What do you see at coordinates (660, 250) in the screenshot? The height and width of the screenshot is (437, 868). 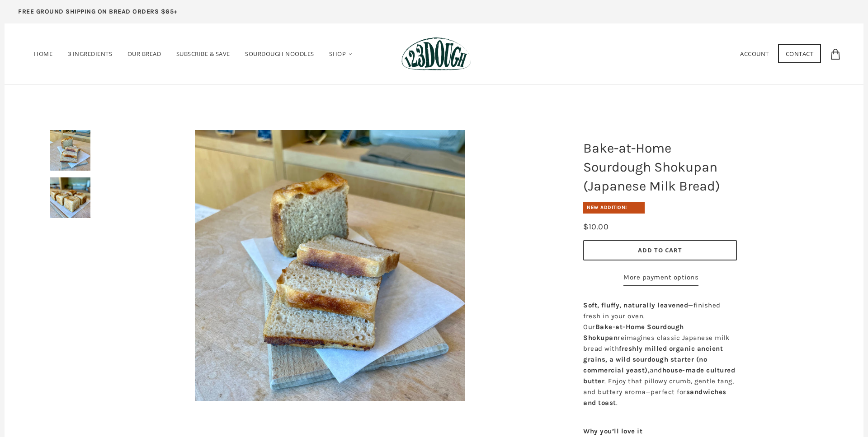 I see `button: Add to Cart` at bounding box center [660, 250].